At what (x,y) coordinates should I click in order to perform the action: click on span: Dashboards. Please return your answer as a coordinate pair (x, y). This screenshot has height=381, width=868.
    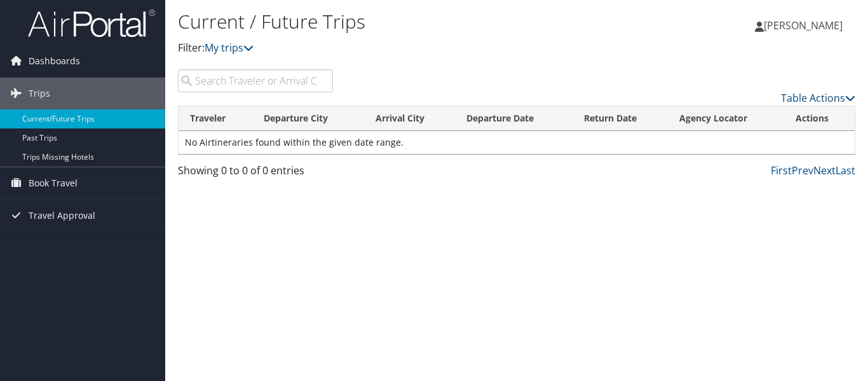
    Looking at the image, I should click on (54, 61).